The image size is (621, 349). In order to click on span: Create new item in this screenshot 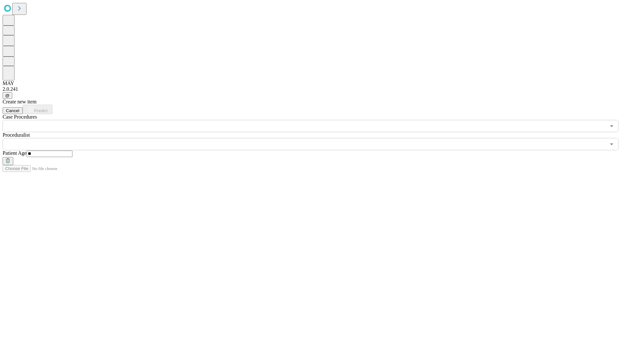, I will do `click(19, 102)`.